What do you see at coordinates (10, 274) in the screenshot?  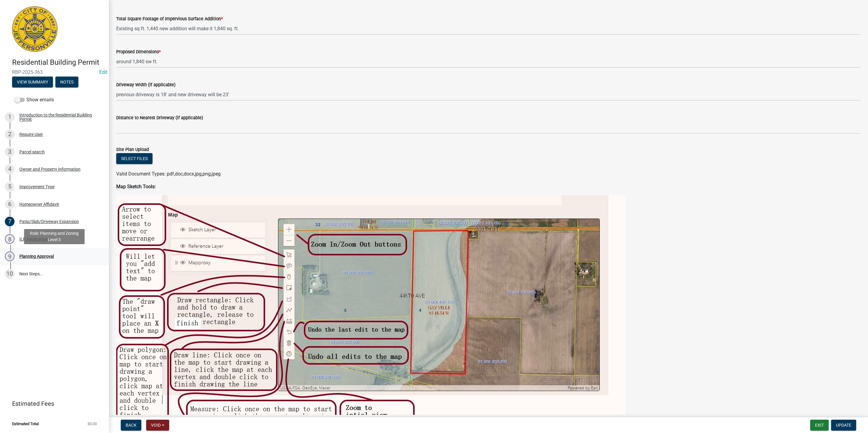 I see `div: 10` at bounding box center [10, 274].